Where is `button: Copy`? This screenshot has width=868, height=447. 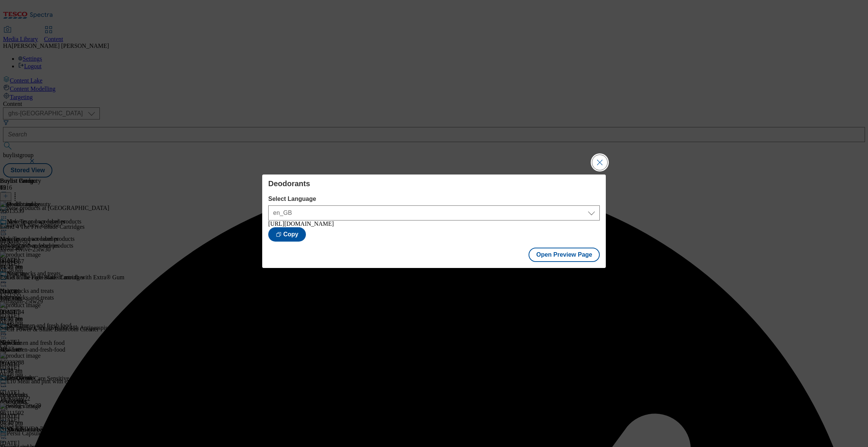
button: Copy is located at coordinates (287, 234).